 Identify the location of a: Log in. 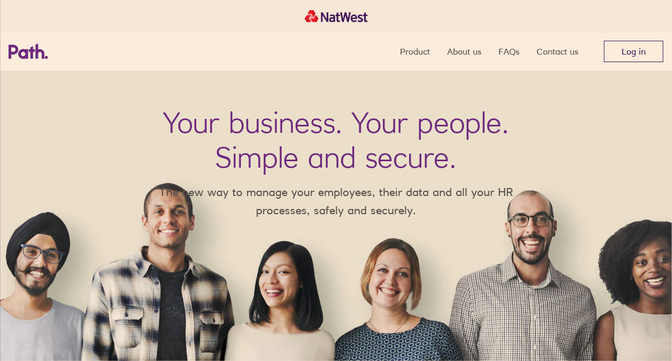
(634, 51).